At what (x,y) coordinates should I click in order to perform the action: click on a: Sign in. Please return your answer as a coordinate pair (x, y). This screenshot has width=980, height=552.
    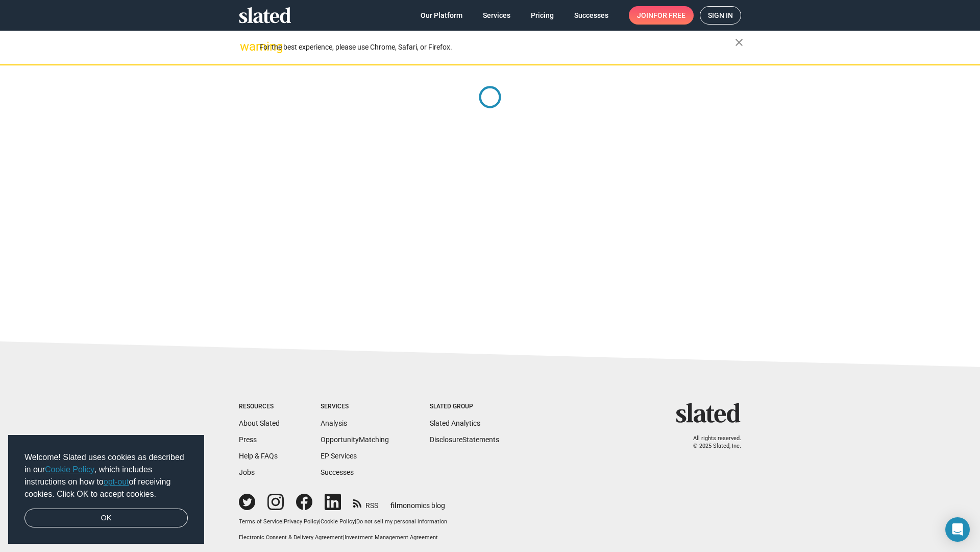
    Looking at the image, I should click on (720, 16).